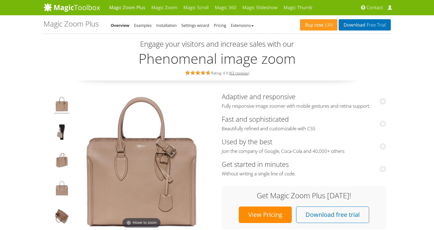 The width and height of the screenshot is (434, 230). What do you see at coordinates (242, 25) in the screenshot?
I see `a: Extensions` at bounding box center [242, 25].